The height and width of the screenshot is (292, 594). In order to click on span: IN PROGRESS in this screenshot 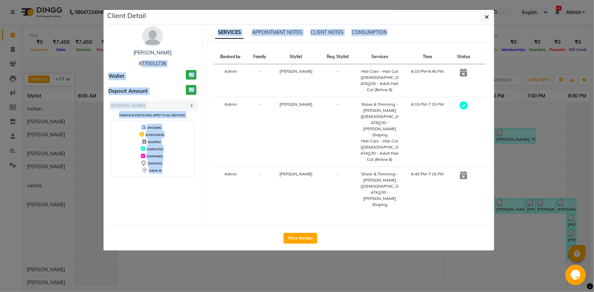, I will do `click(155, 135)`.